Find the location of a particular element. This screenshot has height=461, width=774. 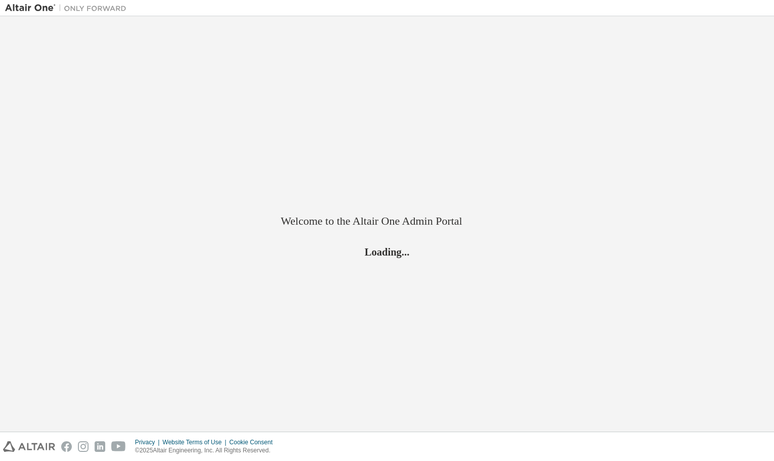

div: Cookie Consent is located at coordinates (253, 442).